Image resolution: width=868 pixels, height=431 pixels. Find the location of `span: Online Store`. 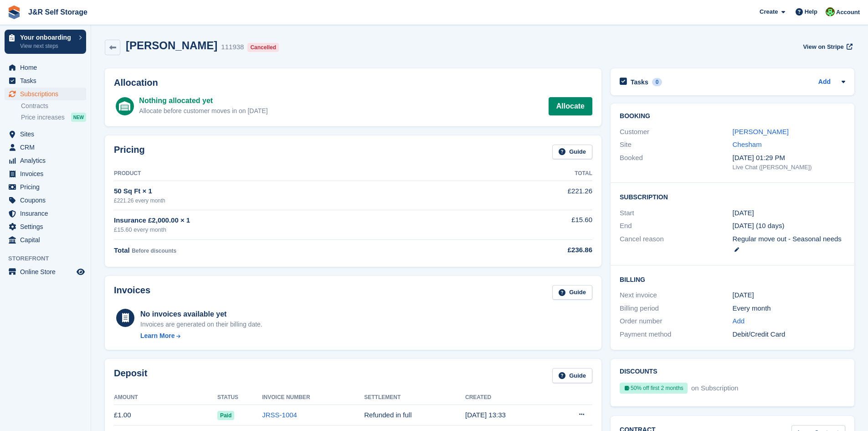

span: Online Store is located at coordinates (48, 271).